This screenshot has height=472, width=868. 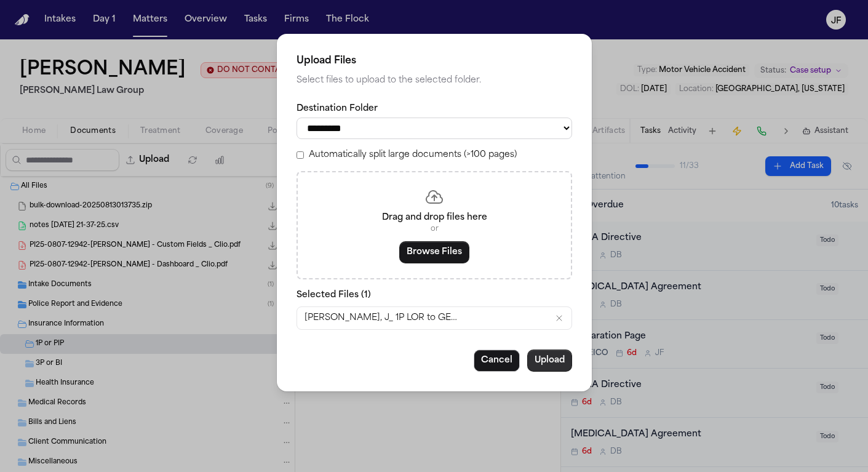 What do you see at coordinates (550, 360) in the screenshot?
I see `button: Upload` at bounding box center [550, 360].